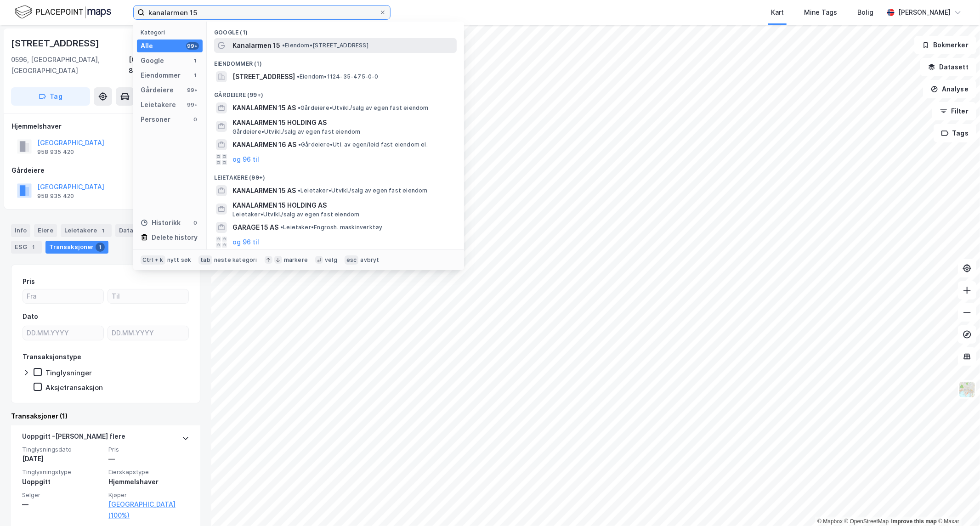  What do you see at coordinates (106, 416) in the screenshot?
I see `div: Transaksjoner (1)` at bounding box center [106, 416].